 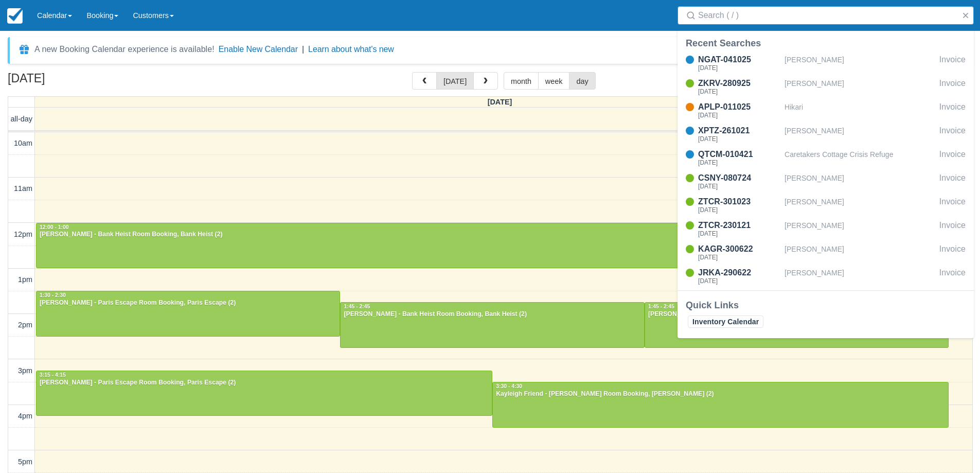 I want to click on div: ZTCR-301023, so click(x=740, y=202).